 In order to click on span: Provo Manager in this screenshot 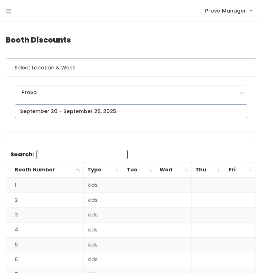, I will do `click(225, 11)`.